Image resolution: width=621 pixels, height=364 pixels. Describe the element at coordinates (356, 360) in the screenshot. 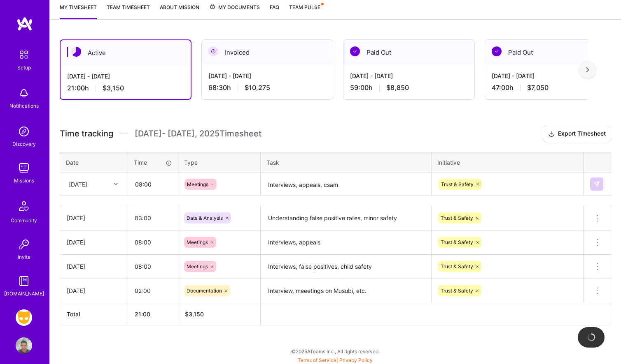

I see `a: Privacy Policy` at that location.